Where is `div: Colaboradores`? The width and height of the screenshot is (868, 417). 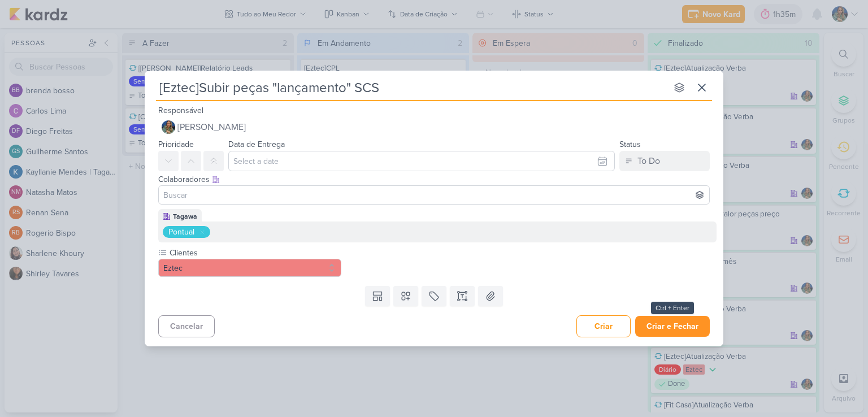
div: Colaboradores is located at coordinates (434, 179).